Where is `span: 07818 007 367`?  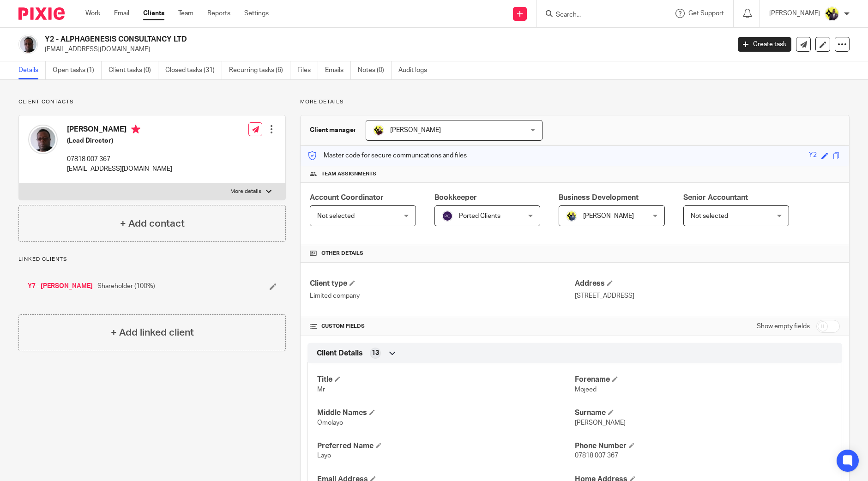 span: 07818 007 367 is located at coordinates (597, 456).